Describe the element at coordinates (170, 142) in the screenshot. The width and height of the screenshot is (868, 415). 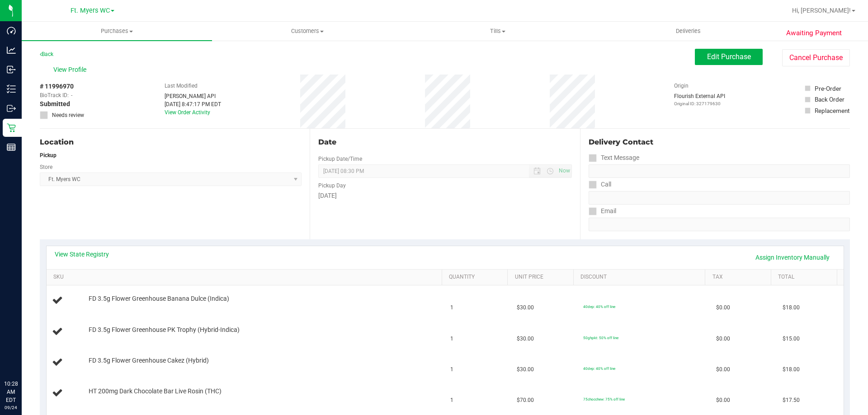
I see `div: Location` at that location.